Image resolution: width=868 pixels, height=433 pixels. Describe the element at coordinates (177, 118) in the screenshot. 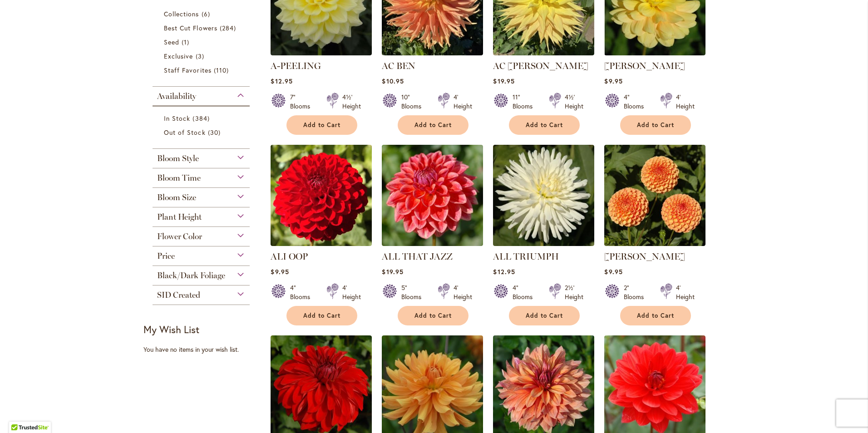

I see `span: In Stock` at that location.